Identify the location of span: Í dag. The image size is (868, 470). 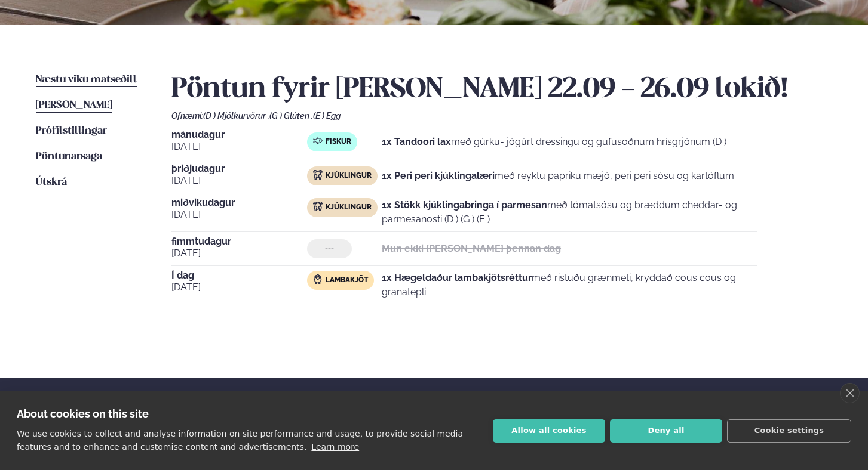
(239, 276).